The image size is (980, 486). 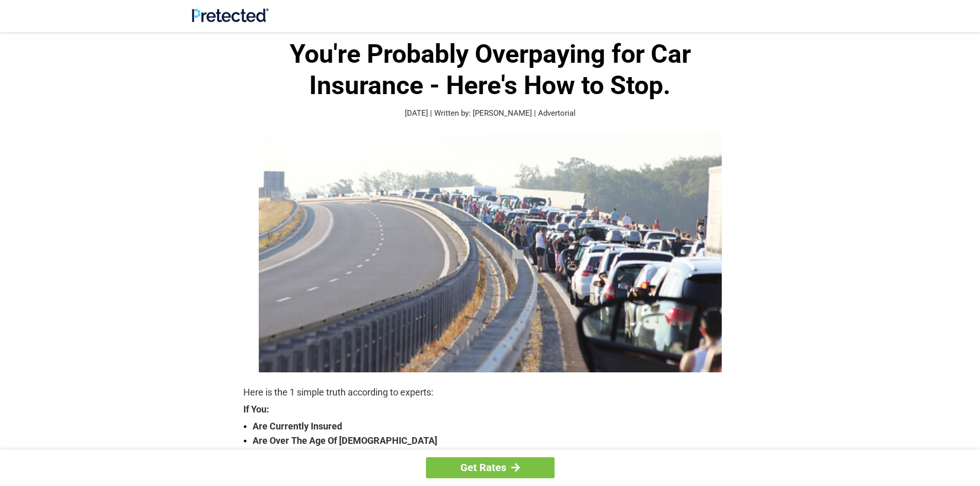 What do you see at coordinates (490, 70) in the screenshot?
I see `h1: You're Probably Overpaying for Car Insurance - Here's How to Stop.` at bounding box center [490, 70].